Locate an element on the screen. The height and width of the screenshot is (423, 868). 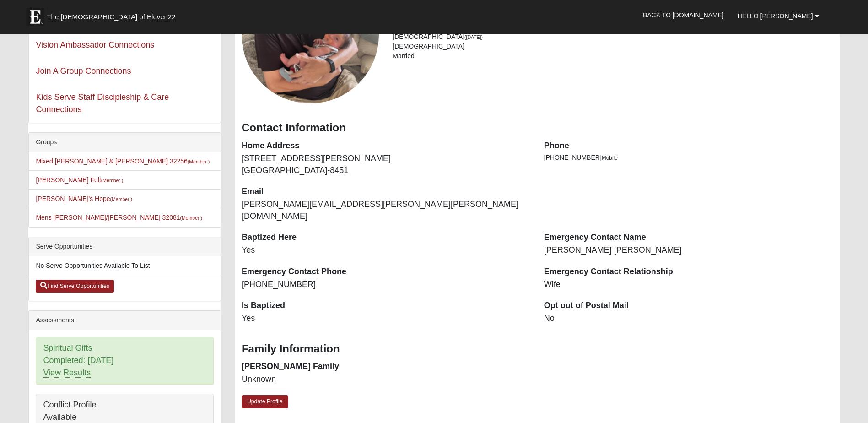
a: View Results is located at coordinates (67, 373).